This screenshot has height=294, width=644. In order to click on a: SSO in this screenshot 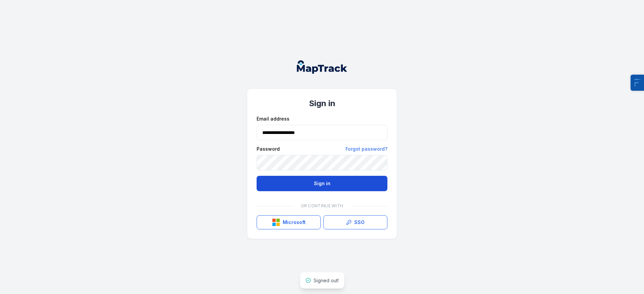, I will do `click(355, 222)`.